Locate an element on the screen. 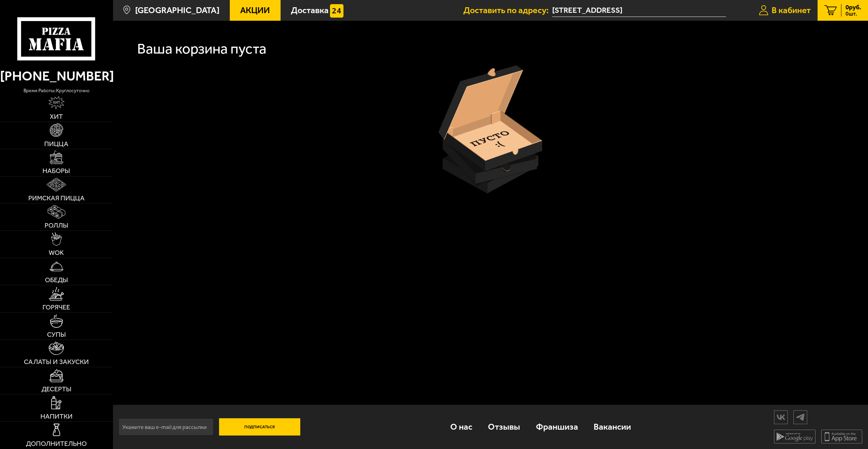  span: Обеды is located at coordinates (56, 280).